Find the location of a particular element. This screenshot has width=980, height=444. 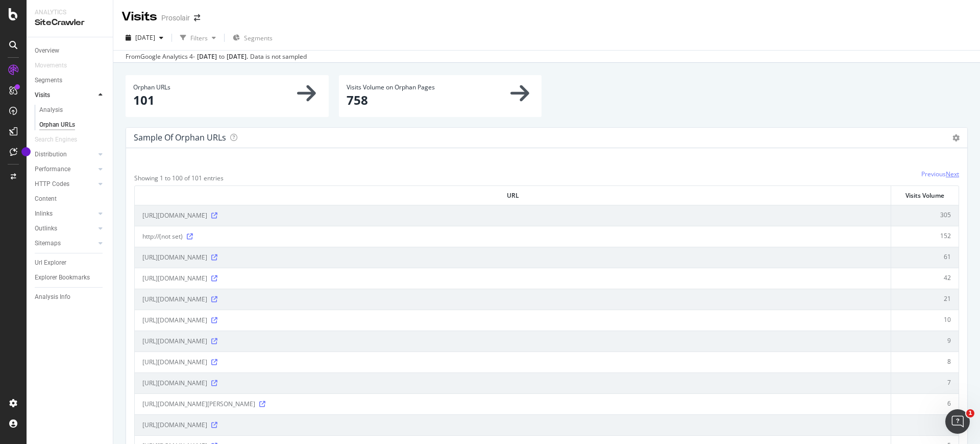

th: Visits Volume is located at coordinates (925, 195).